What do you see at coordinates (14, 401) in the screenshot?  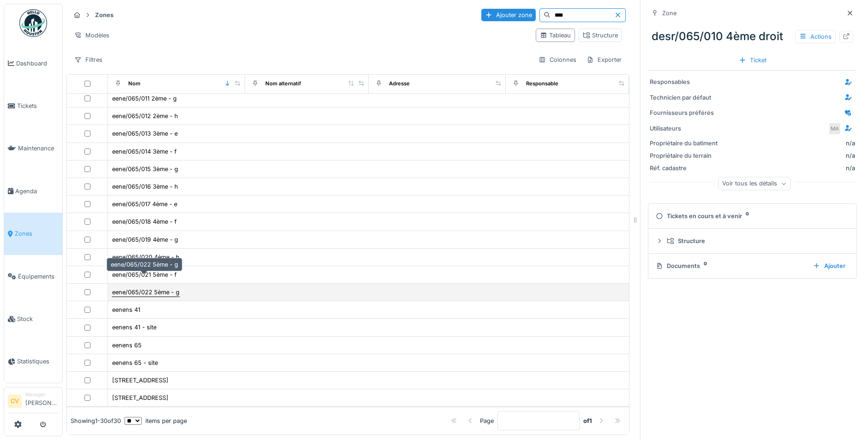 I see `li: CV` at bounding box center [14, 401].